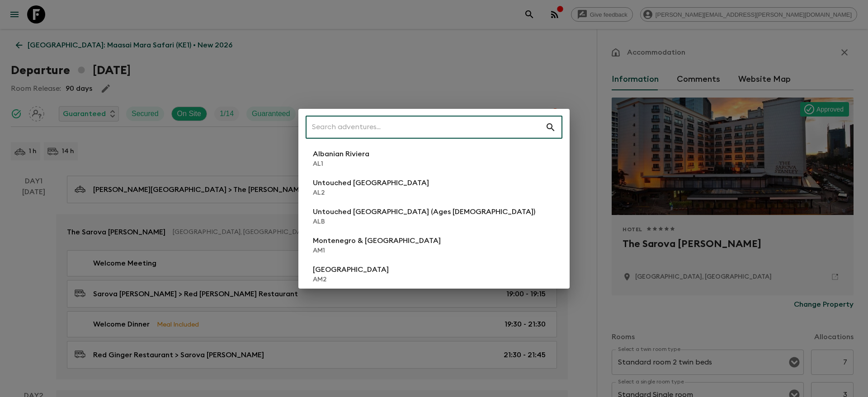 The width and height of the screenshot is (868, 397). Describe the element at coordinates (371, 193) in the screenshot. I see `p: AL2` at that location.